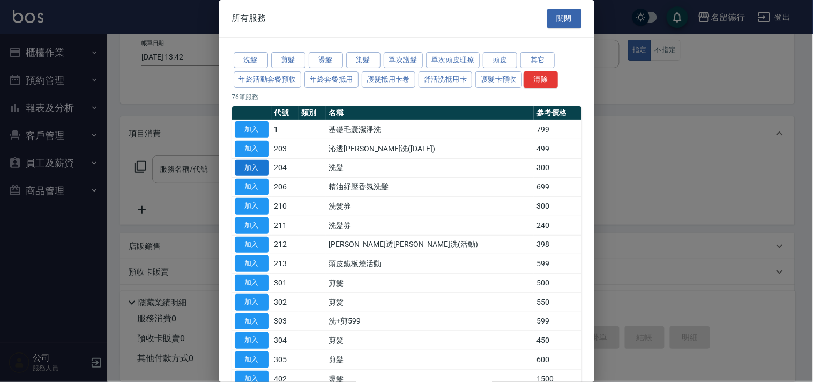  Describe the element at coordinates (430, 264) in the screenshot. I see `td: 頭皮鐵板燒活動` at that location.